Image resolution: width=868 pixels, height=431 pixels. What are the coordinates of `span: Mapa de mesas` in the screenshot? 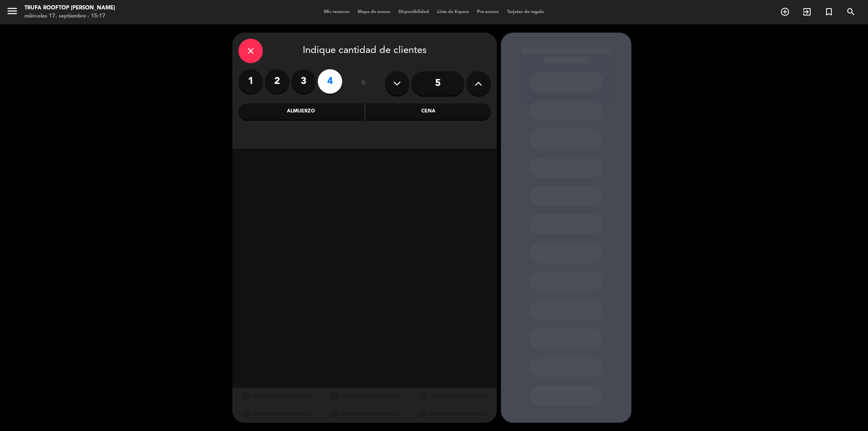 It's located at (374, 12).